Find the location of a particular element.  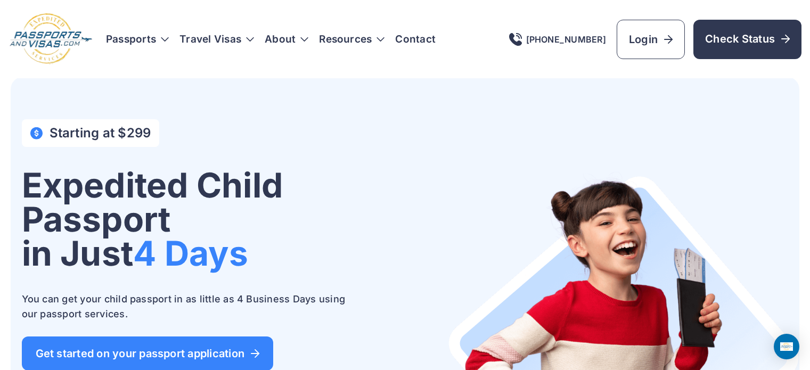

h4: Starting at $299 is located at coordinates (100, 133).